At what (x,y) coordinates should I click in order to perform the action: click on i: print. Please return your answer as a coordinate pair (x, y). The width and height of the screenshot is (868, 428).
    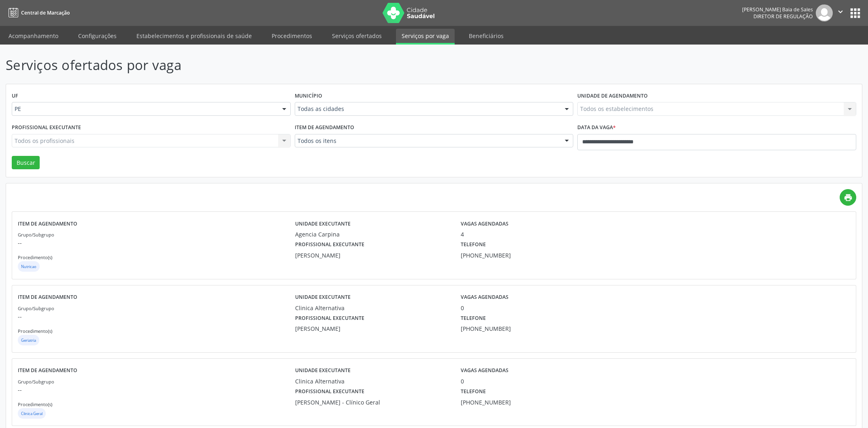
    Looking at the image, I should click on (848, 198).